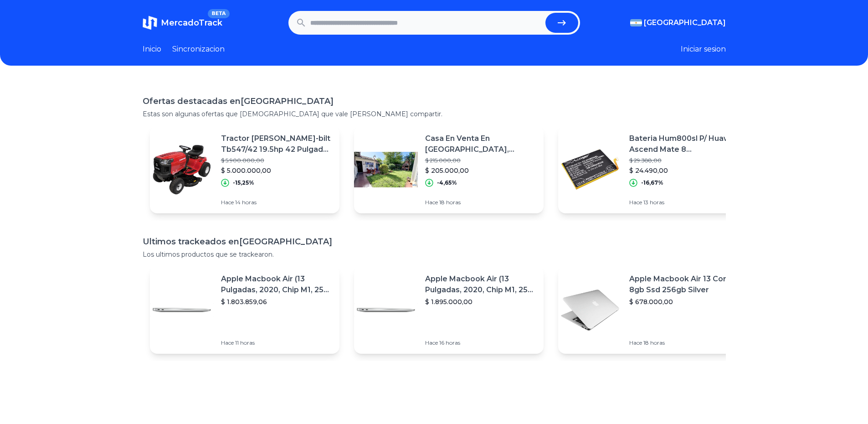  I want to click on p: Apple Macbook Air 13 Core I5 8gb Ssd 256gb Silver, so click(685, 284).